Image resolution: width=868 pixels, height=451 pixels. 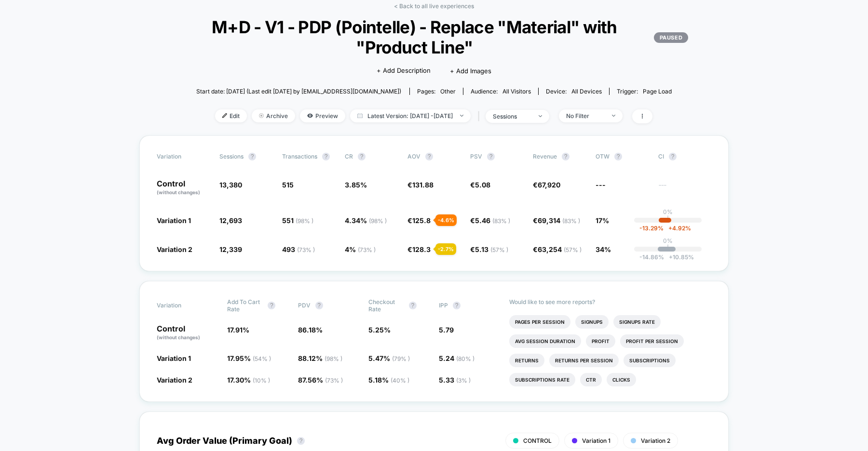 I want to click on span: 13,380, so click(x=231, y=185).